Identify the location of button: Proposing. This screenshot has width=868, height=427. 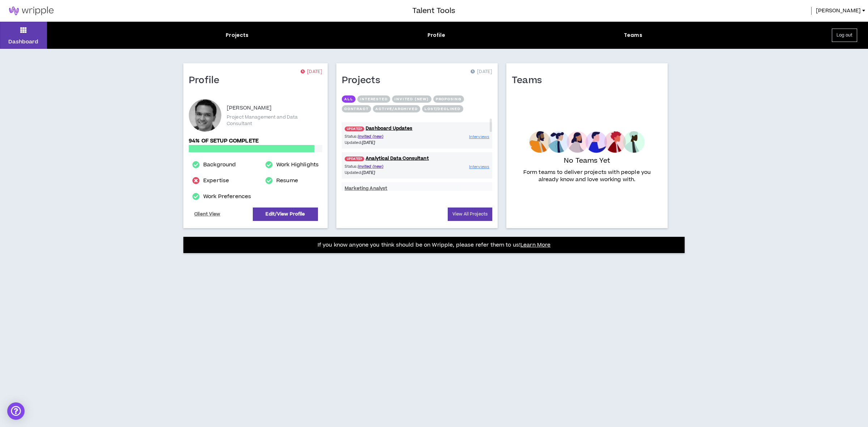
(449, 99).